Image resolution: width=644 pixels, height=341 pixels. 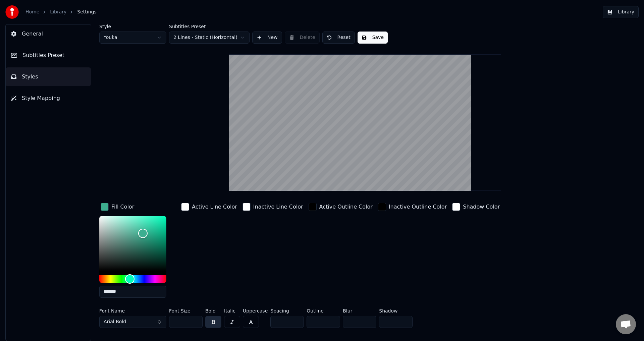 What do you see at coordinates (12, 12) in the screenshot?
I see `img: youka` at bounding box center [12, 12].